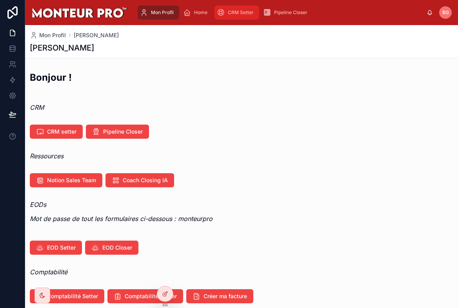  I want to click on em: EODs, so click(38, 205).